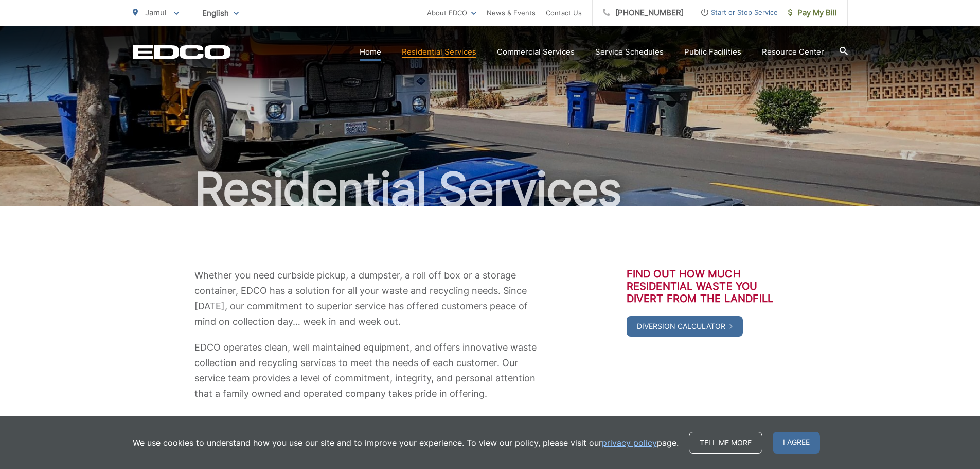 The image size is (980, 469). What do you see at coordinates (510, 13) in the screenshot?
I see `a: News & Events` at bounding box center [510, 13].